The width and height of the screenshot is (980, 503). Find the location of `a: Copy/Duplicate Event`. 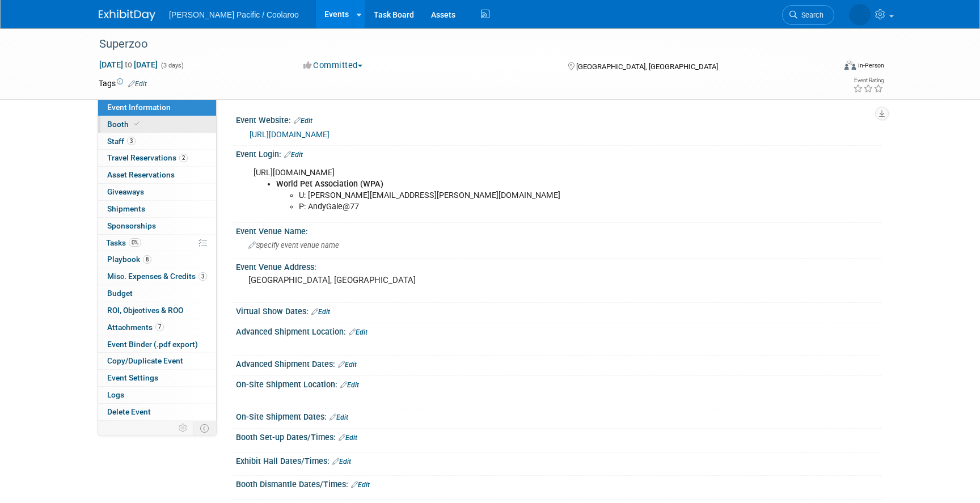

a: Copy/Duplicate Event is located at coordinates (157, 361).